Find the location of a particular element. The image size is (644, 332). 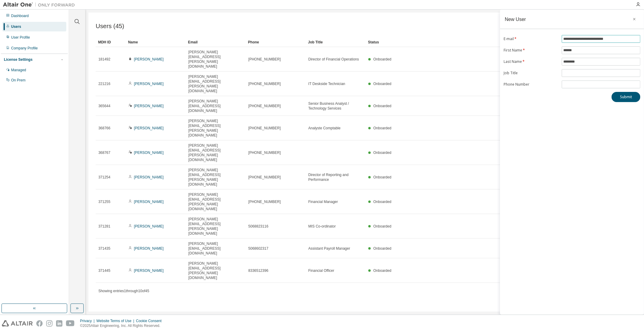

div: Managed is located at coordinates (19, 70).